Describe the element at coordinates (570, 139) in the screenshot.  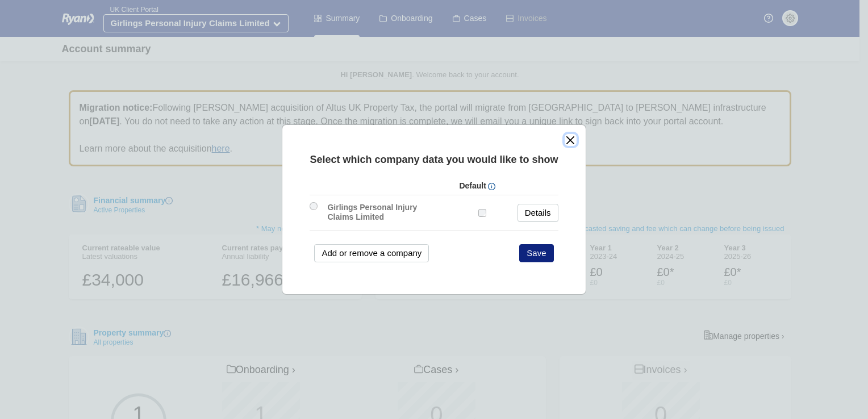
I see `button: close` at that location.